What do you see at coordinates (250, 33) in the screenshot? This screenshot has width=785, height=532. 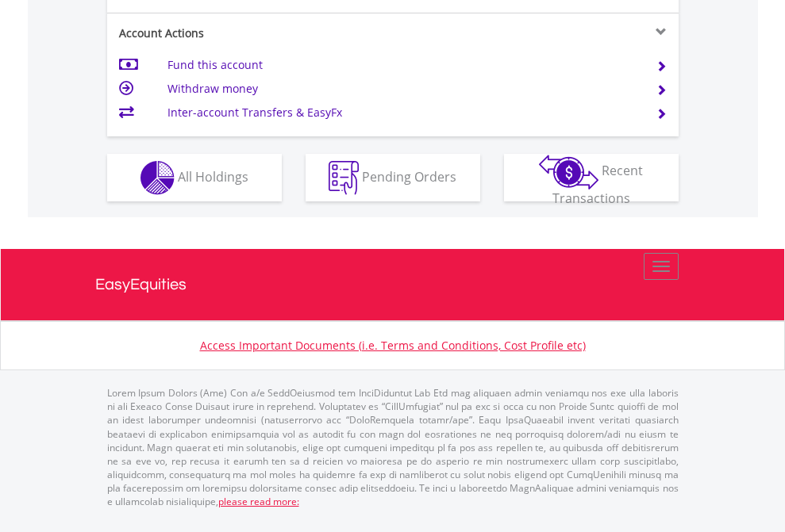 I see `div: Account Actions` at bounding box center [250, 33].